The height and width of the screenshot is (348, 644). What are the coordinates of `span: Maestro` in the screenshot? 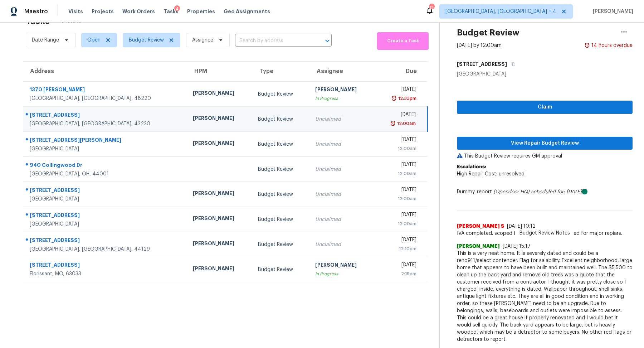 It's located at (36, 11).